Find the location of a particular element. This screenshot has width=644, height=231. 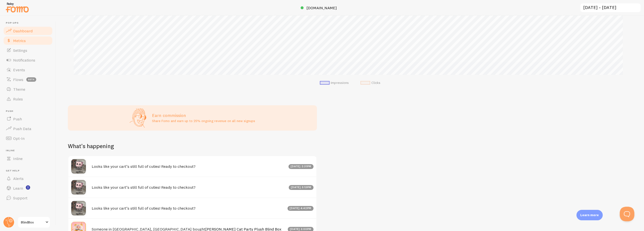

a: Push Data is located at coordinates (28, 128).